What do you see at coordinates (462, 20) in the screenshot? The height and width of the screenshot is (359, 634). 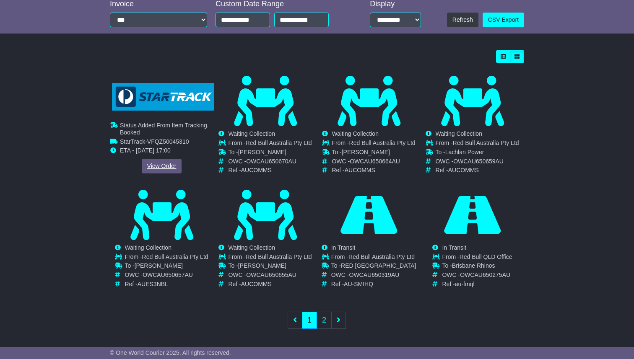 I see `button: Refresh` at bounding box center [462, 20].